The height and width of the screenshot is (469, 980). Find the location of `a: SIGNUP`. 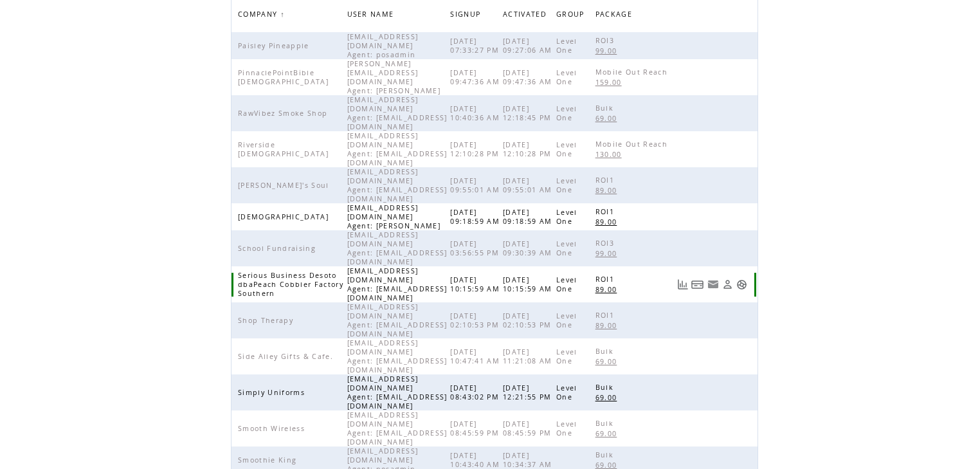

a: SIGNUP is located at coordinates (467, 13).